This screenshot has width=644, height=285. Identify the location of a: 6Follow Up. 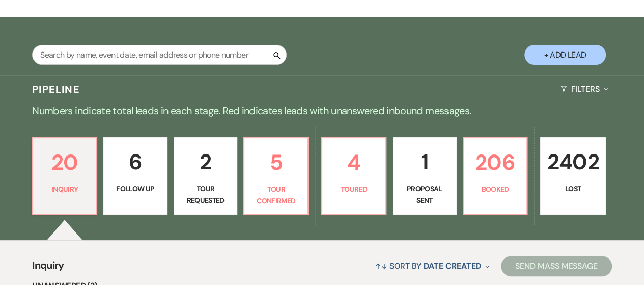
(136, 175).